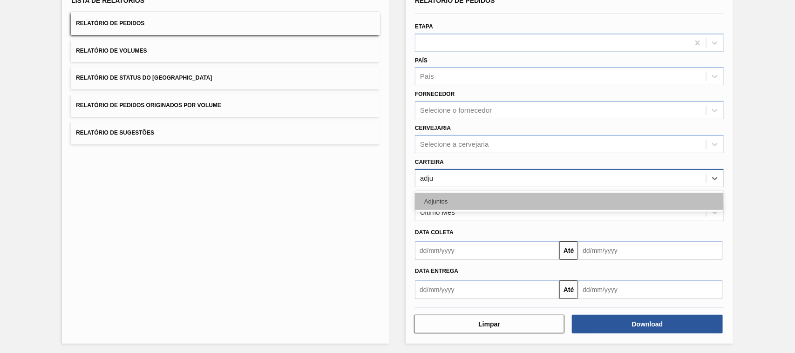 The image size is (795, 353). Describe the element at coordinates (149, 105) in the screenshot. I see `span: Relatório de Pedidos Originados por Volume` at that location.